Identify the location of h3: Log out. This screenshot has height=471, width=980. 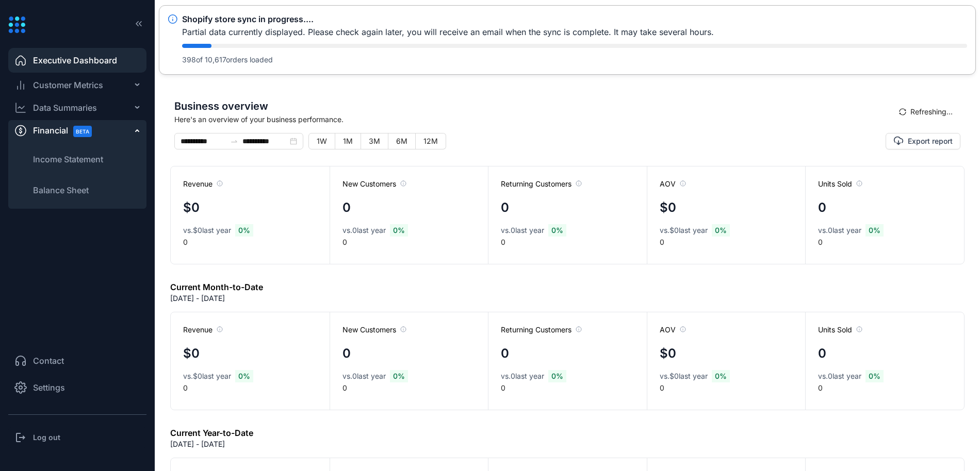
(46, 438).